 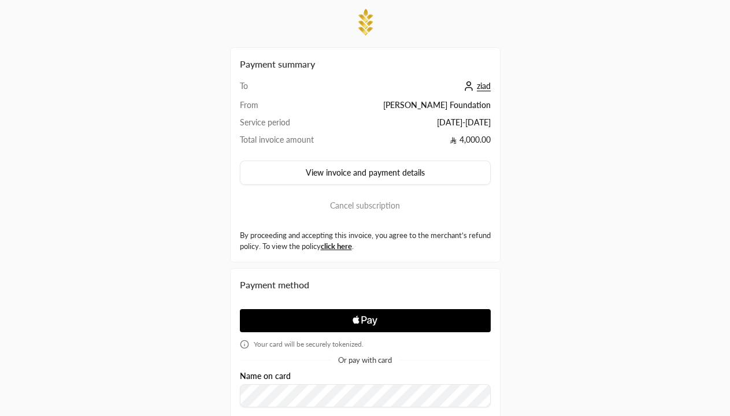 I want to click on td: 4,000.00, so click(x=415, y=143).